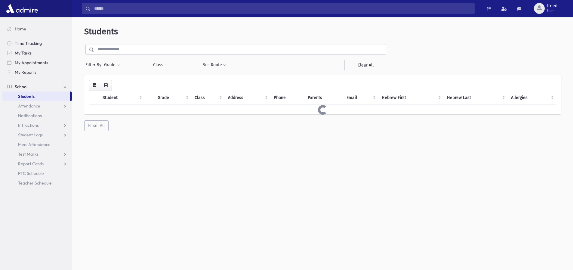 The image size is (573, 270). What do you see at coordinates (26, 72) in the screenshot?
I see `span: My Reports` at bounding box center [26, 72].